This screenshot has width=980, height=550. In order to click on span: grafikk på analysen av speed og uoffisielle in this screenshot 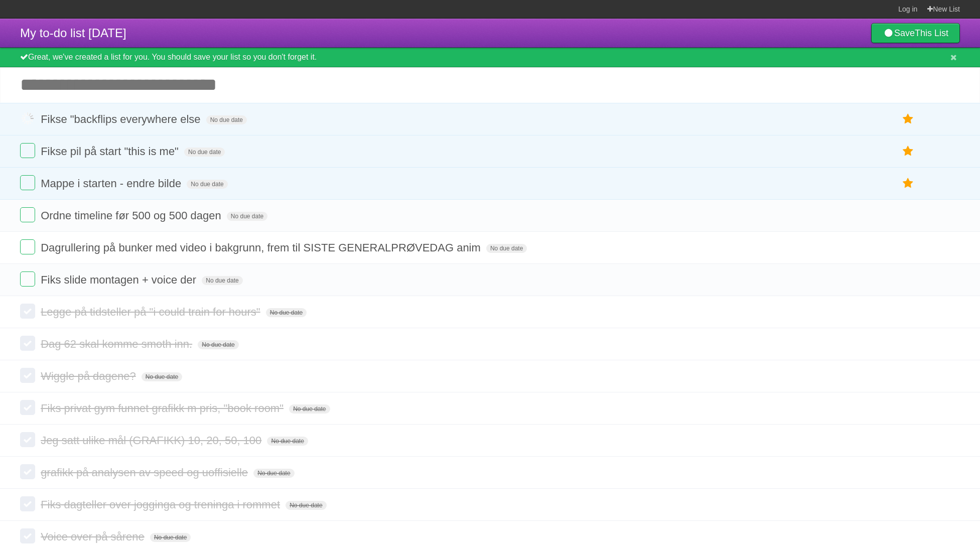, I will do `click(145, 472)`.